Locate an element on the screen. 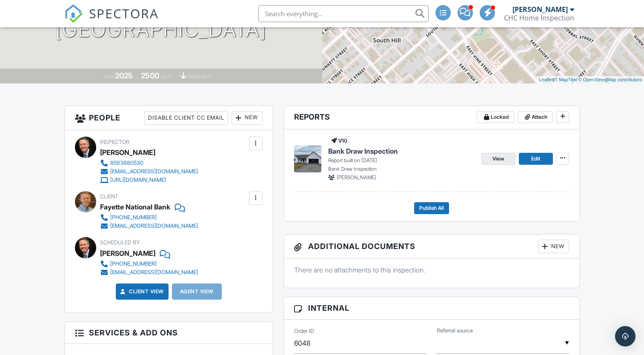 The image size is (644, 355). h3: Additional Documents is located at coordinates (432, 246).